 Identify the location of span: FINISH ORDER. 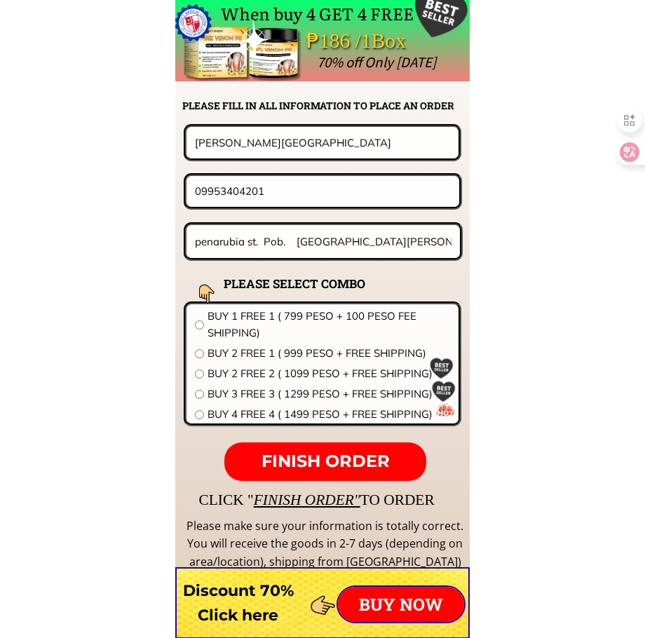
(325, 461).